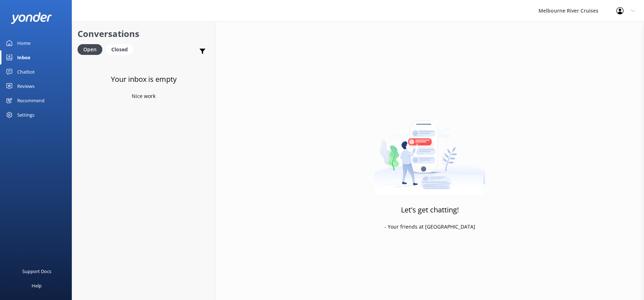 This screenshot has width=644, height=300. I want to click on div: Inbox, so click(23, 58).